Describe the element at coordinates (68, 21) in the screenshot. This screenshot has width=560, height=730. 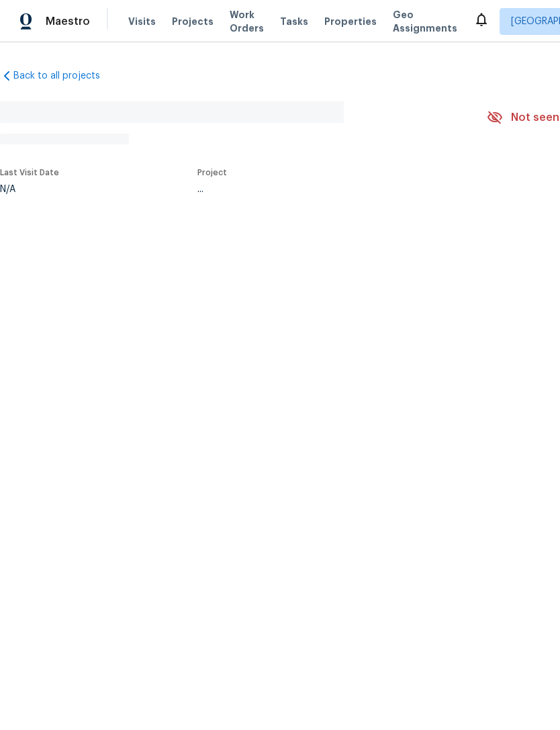
I see `span: Maestro` at that location.